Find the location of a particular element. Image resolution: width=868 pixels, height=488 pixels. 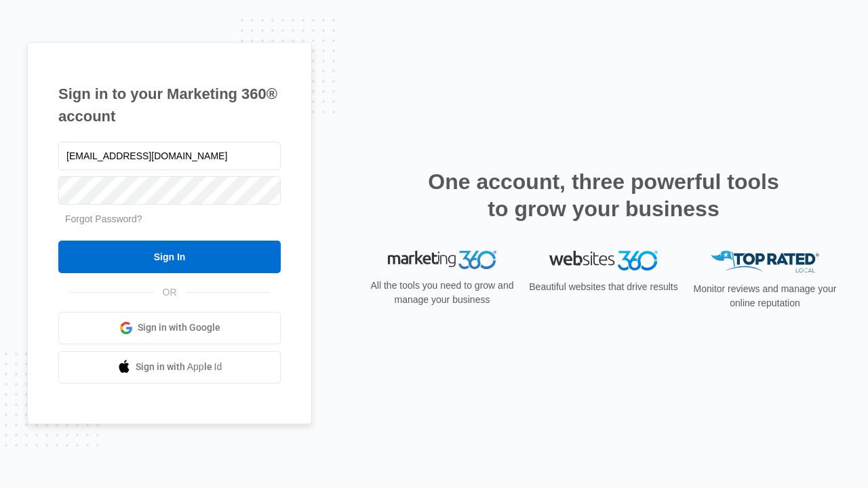

a: Sign in with Apple Id is located at coordinates (169, 368).